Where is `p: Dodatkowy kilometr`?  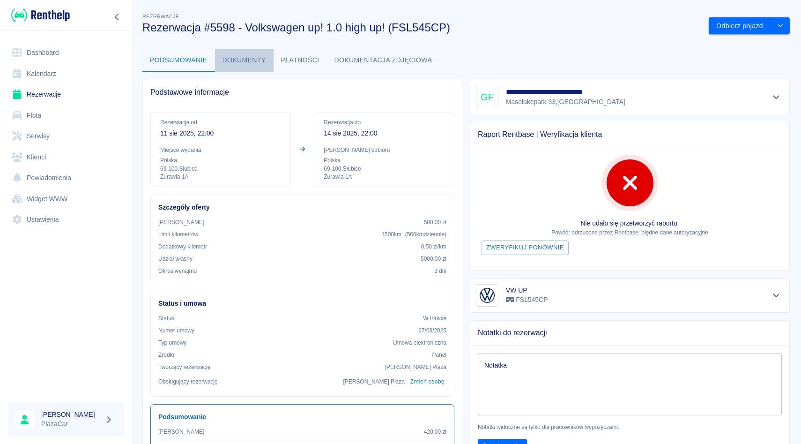
p: Dodatkowy kilometr is located at coordinates (183, 246).